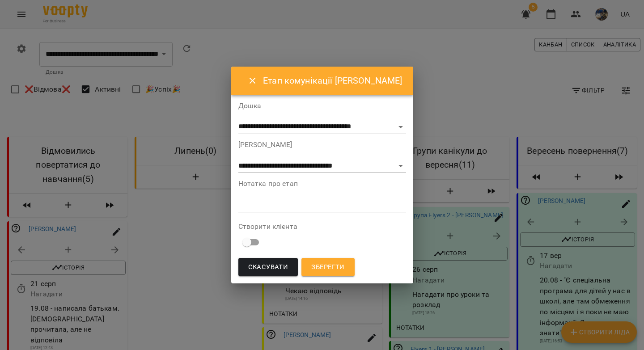 The image size is (644, 350). I want to click on label: Нотатка про етап, so click(322, 184).